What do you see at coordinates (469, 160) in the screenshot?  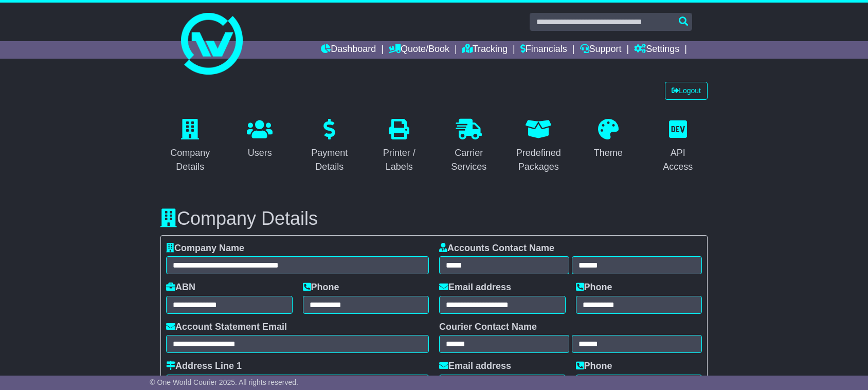 I see `div: Carrier Services` at bounding box center [469, 160].